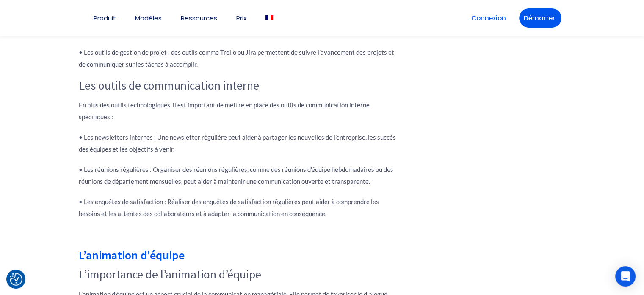 Image resolution: width=644 pixels, height=295 pixels. I want to click on img: Français, so click(269, 18).